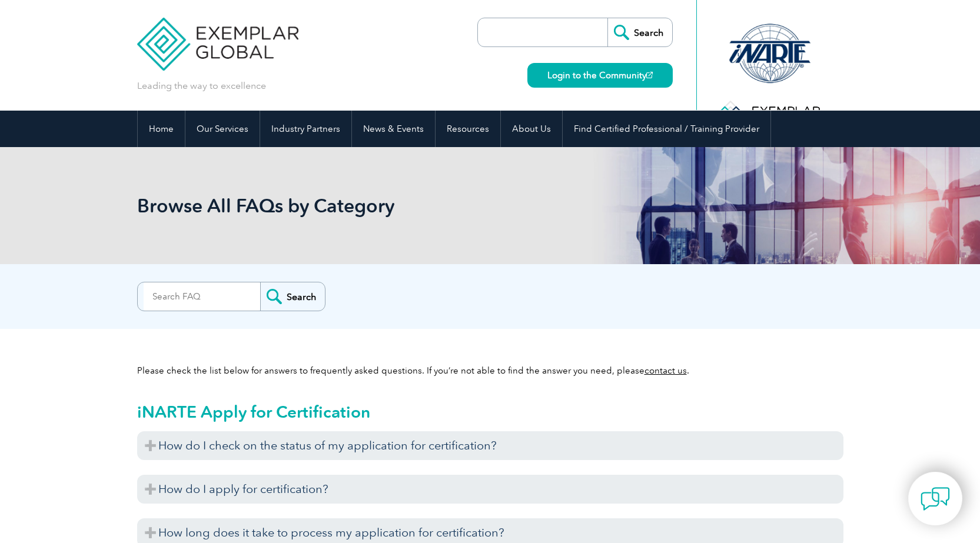 Image resolution: width=980 pixels, height=543 pixels. I want to click on a: Home, so click(161, 129).